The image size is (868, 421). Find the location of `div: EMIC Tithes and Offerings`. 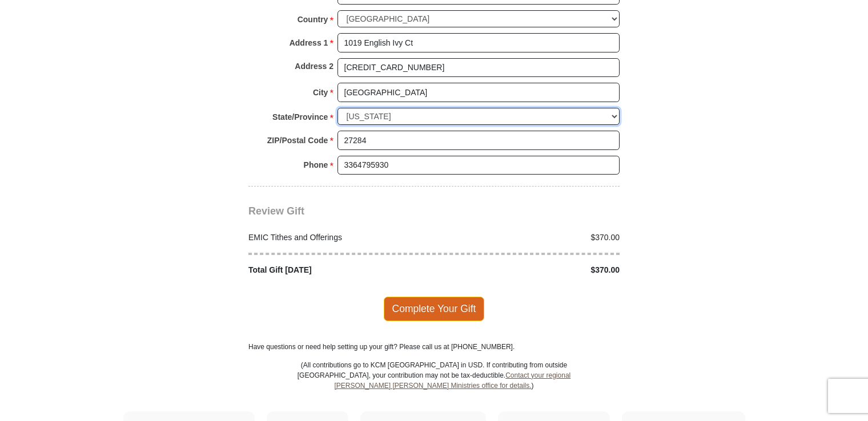

div: EMIC Tithes and Offerings is located at coordinates (339, 237).